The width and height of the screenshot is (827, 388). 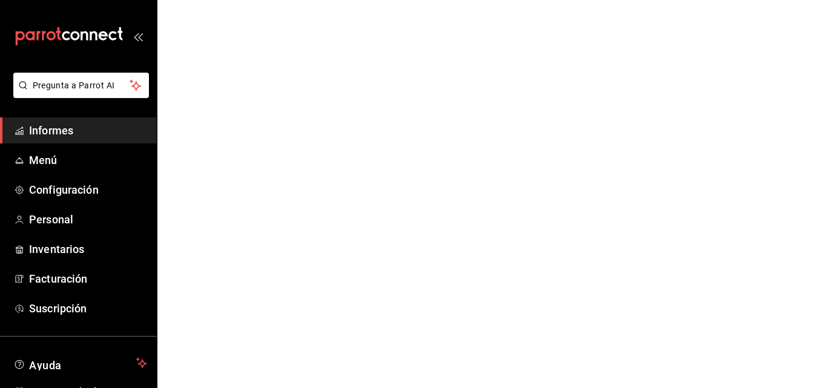 I want to click on font: Configuración, so click(x=64, y=189).